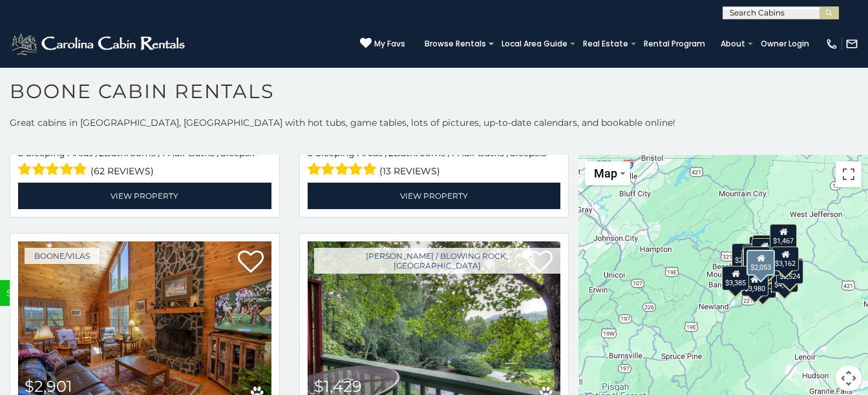  Describe the element at coordinates (755, 264) in the screenshot. I see `div: $6,684` at that location.